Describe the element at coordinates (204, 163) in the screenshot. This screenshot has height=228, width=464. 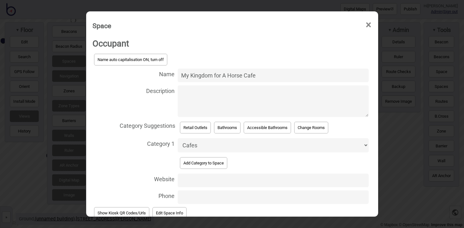
I see `button: Add Category to Space` at that location.